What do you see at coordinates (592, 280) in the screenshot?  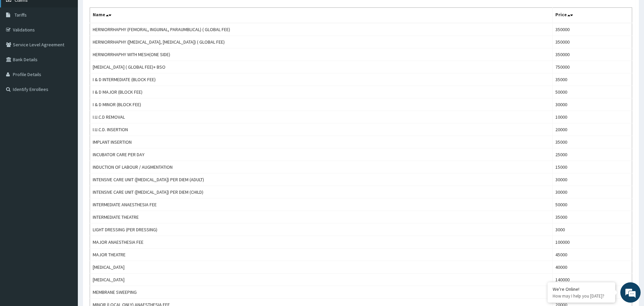 I see `td: 140000` at bounding box center [592, 280].